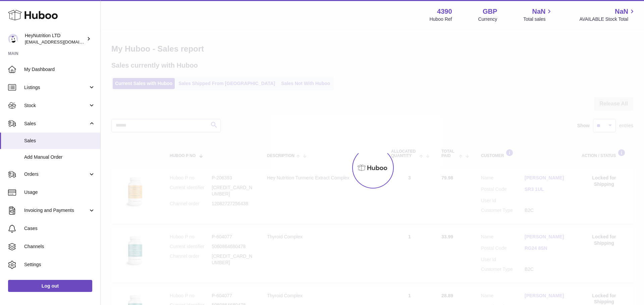 The image size is (644, 305). I want to click on span: Usage, so click(60, 192).